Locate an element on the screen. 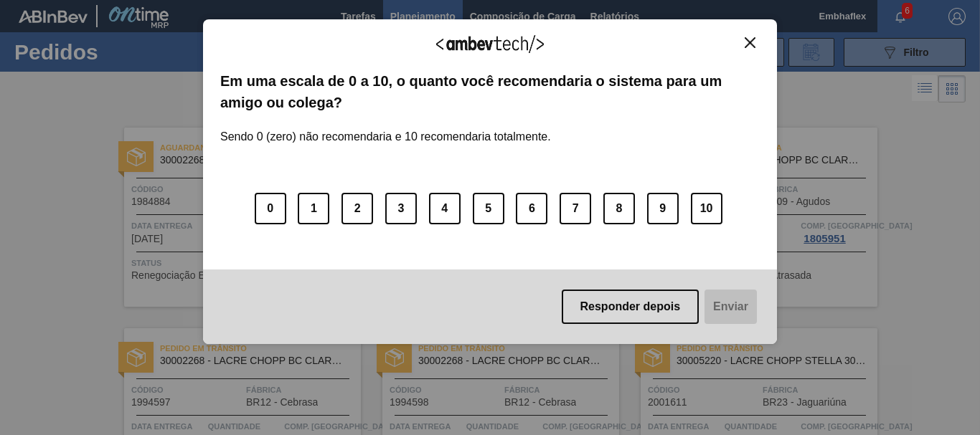  button: 0 is located at coordinates (270, 209).